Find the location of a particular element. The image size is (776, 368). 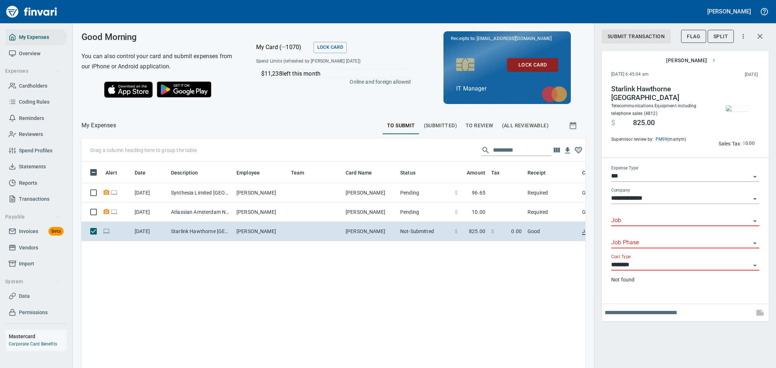

h6: You can also control your card and submit expenses from our iPhone or Android application. is located at coordinates (160, 61).